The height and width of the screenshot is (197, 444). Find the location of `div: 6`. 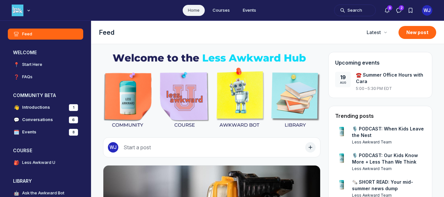

div: 6 is located at coordinates (73, 120).